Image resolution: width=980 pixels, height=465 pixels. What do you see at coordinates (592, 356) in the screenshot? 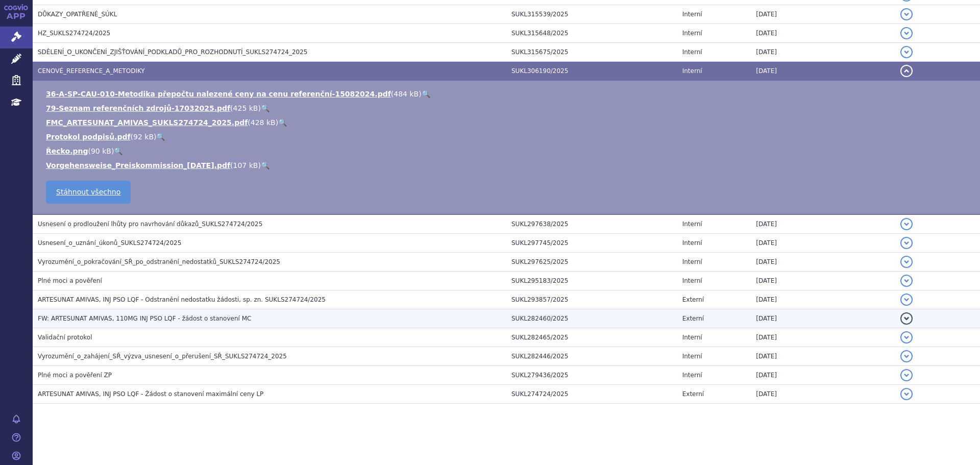
I see `td: SUKL282446/2025` at bounding box center [592, 356].